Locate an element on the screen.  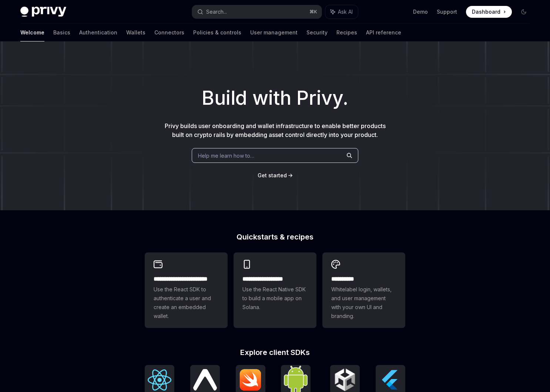
a: Welcome is located at coordinates (32, 33).